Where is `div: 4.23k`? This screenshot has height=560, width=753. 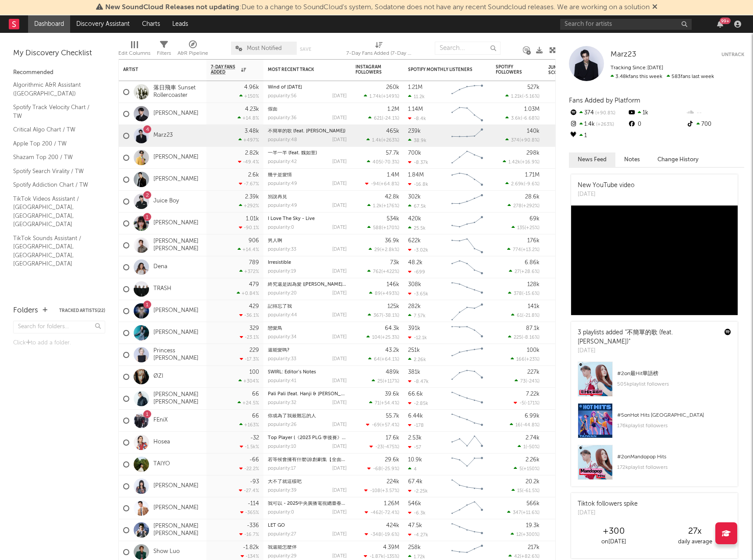 div: 4.23k is located at coordinates (252, 109).